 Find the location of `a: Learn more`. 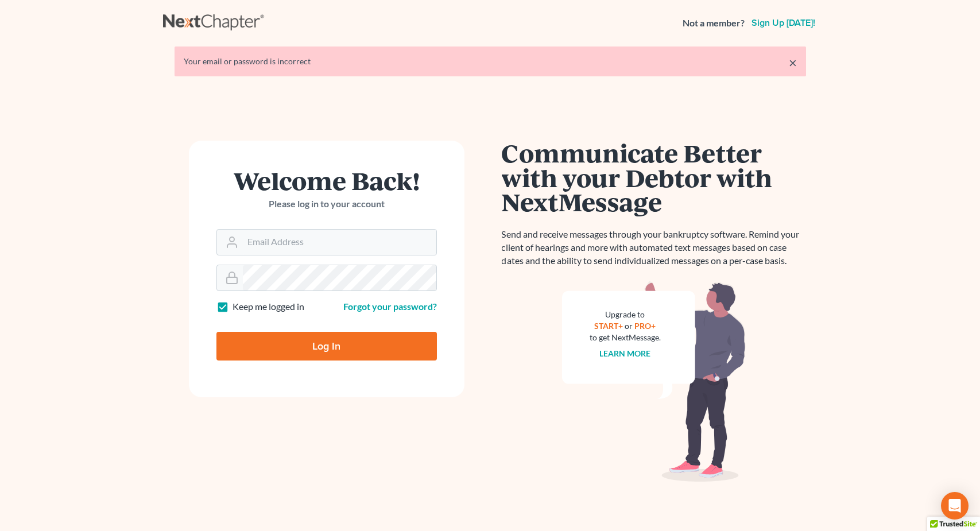

a: Learn more is located at coordinates (625, 353).